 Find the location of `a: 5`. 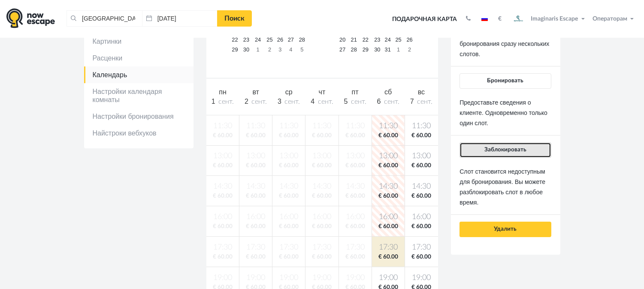

a: 5 is located at coordinates (302, 49).